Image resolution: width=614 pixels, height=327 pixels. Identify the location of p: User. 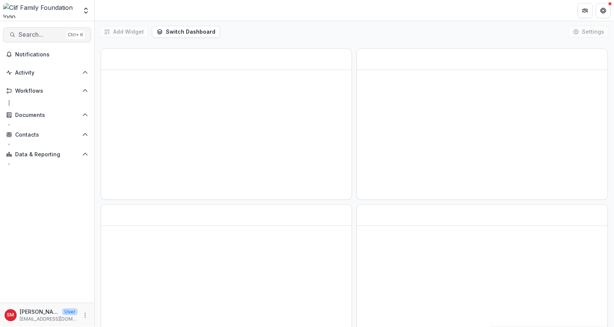
(70, 312).